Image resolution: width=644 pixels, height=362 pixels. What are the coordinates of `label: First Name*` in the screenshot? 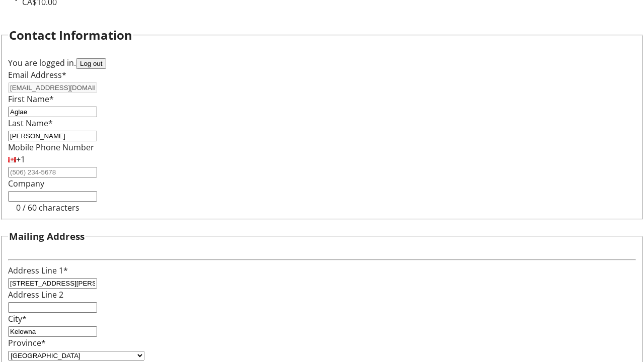 It's located at (31, 99).